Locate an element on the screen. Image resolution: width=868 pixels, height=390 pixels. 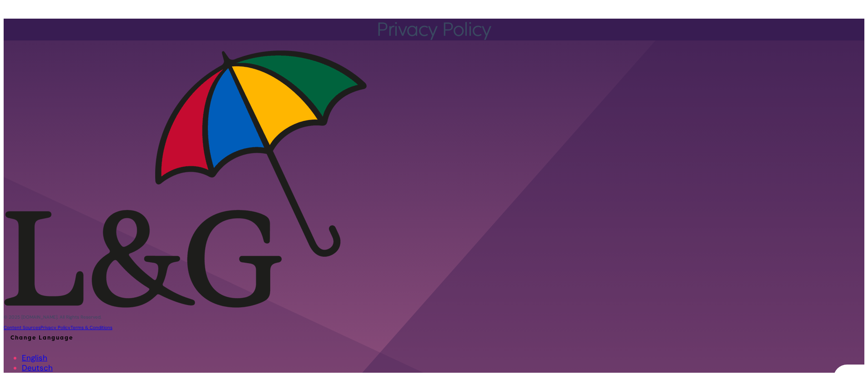
img: Spectrum.Life logo is located at coordinates (185, 178).